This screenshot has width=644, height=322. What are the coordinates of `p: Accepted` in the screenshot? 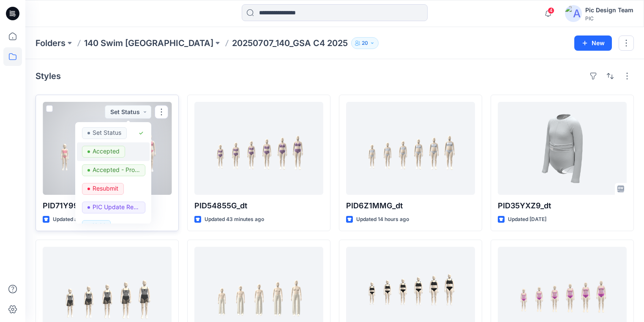 It's located at (106, 151).